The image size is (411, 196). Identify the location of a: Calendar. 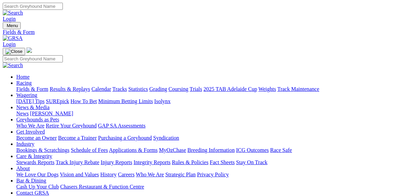
(101, 89).